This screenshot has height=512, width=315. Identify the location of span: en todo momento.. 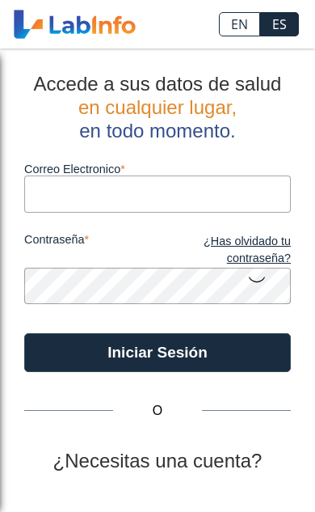
(157, 130).